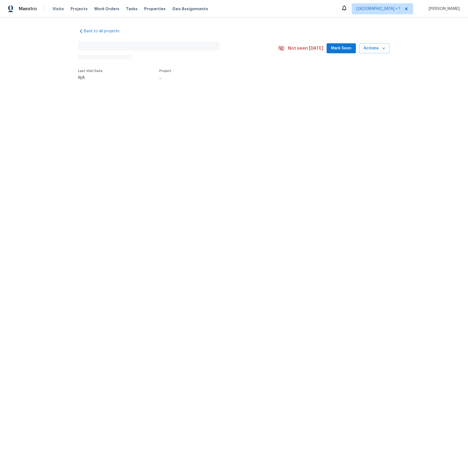  What do you see at coordinates (374, 48) in the screenshot?
I see `span: Actions` at bounding box center [374, 48].